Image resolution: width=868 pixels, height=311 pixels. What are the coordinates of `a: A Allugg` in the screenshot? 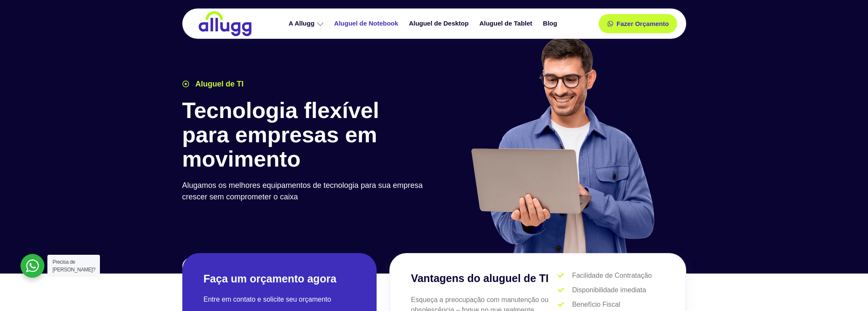 It's located at (307, 24).